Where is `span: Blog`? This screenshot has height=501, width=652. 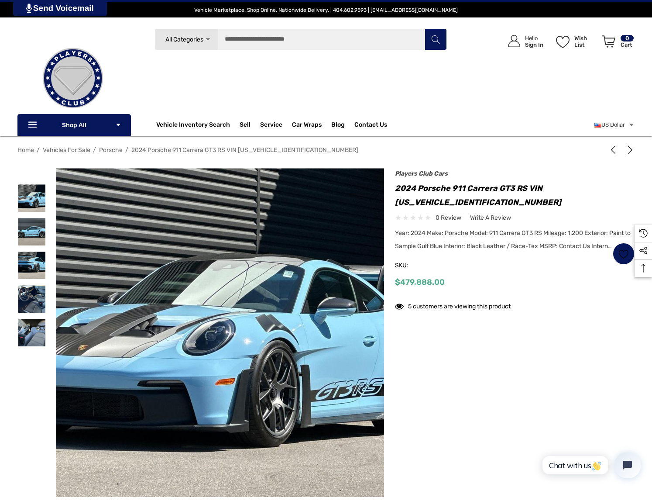
span: Blog is located at coordinates (338, 126).